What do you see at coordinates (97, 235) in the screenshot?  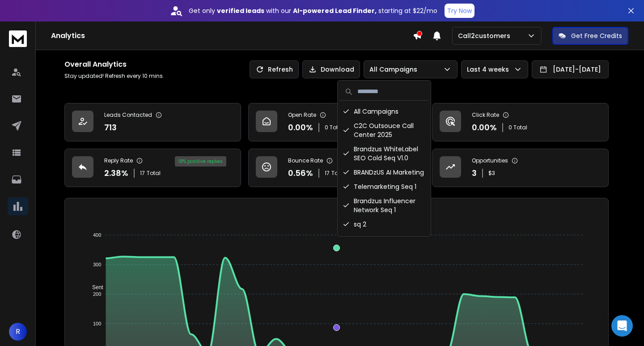 I see `tspan: 400` at bounding box center [97, 235].